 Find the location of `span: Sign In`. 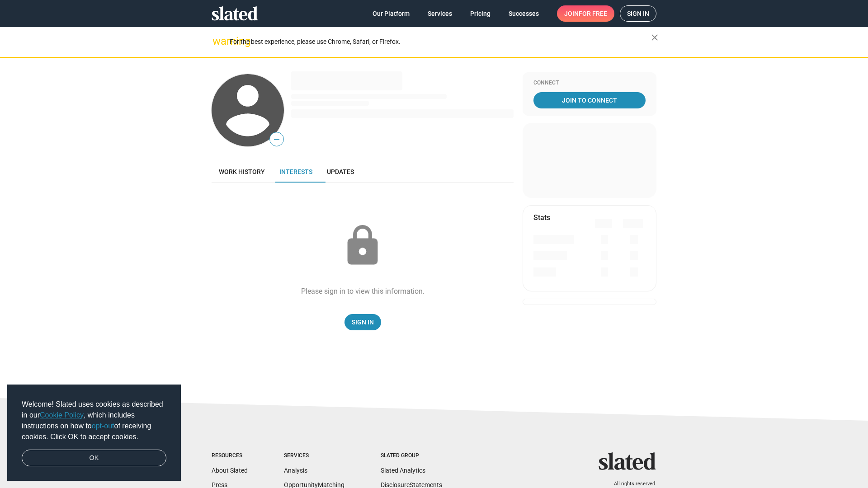

span: Sign In is located at coordinates (363, 322).